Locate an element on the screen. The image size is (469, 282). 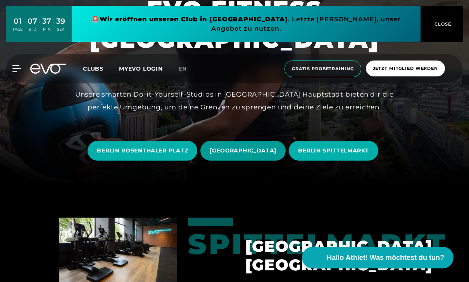
button: Hallo Athlet! Was möchtest du tun? is located at coordinates (378, 258).